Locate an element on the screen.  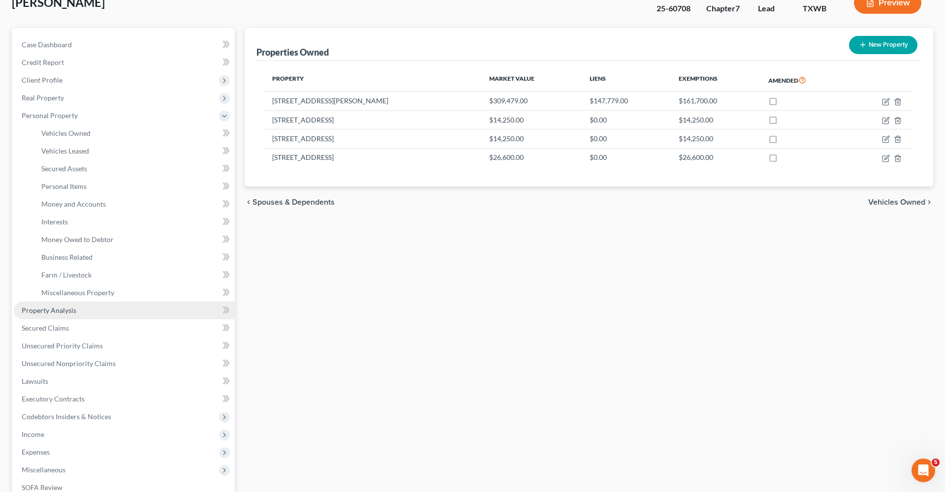
span: Spouses & Dependents is located at coordinates (293, 202).